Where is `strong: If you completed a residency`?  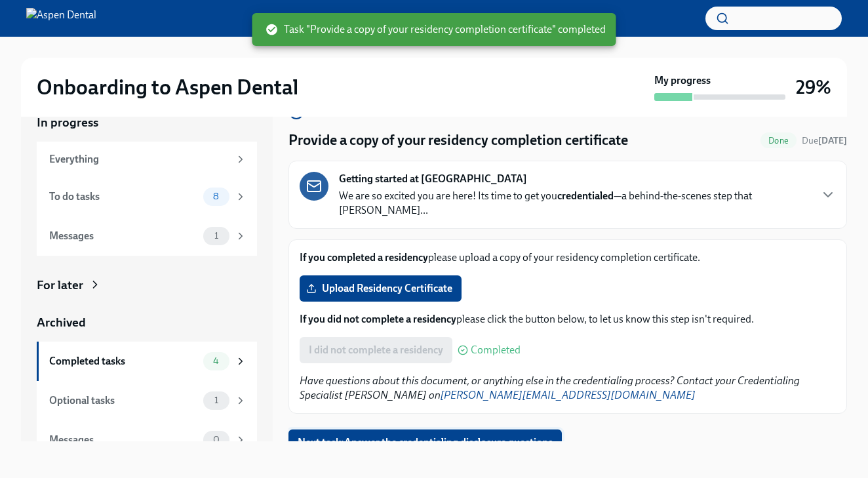
strong: If you completed a residency is located at coordinates (364, 258).